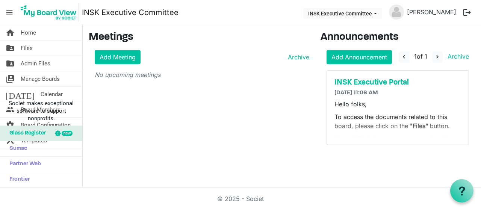 This screenshot has height=210, width=481. Describe the element at coordinates (35, 64) in the screenshot. I see `span: Admin Files` at that location.